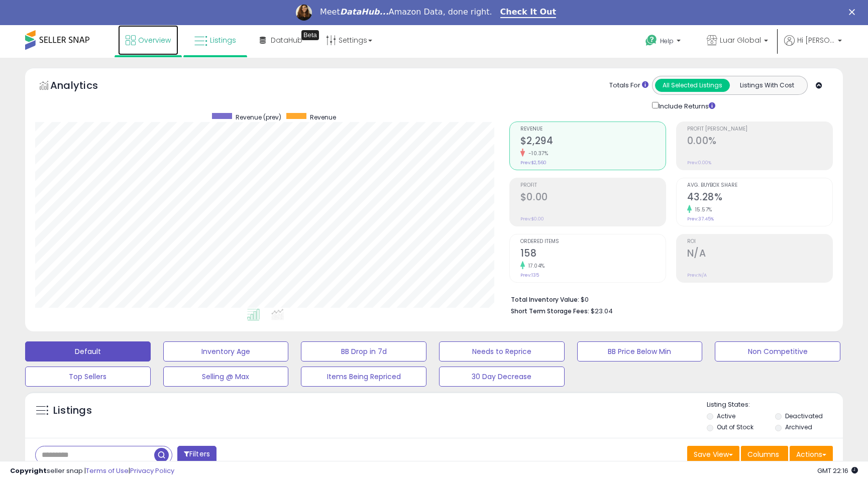  Describe the element at coordinates (725, 416) in the screenshot. I see `label: Active` at that location.